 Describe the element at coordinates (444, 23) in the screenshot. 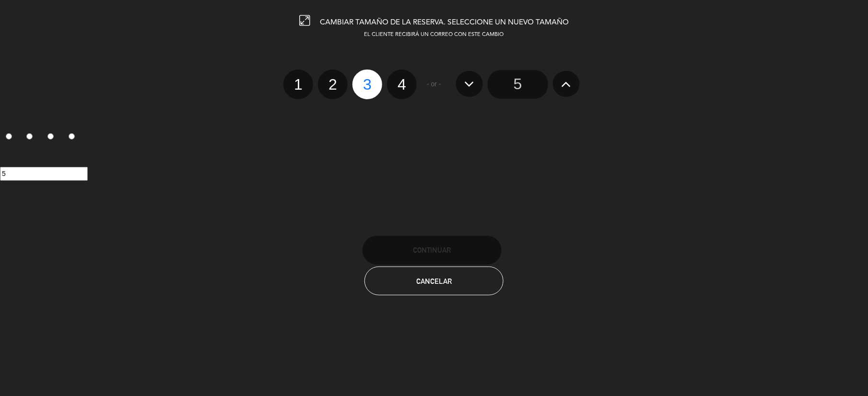

I see `span: CAMBIAR TAMAÑO DE LA RESERVA. SELECCIONE UN NUEVO TAMAÑO` at that location.